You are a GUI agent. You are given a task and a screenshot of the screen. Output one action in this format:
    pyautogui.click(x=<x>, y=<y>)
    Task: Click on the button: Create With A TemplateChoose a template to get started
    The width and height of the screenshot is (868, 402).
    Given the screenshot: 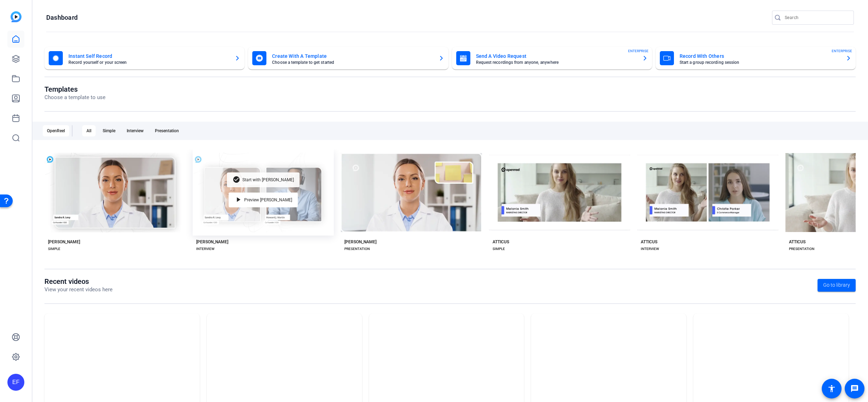 What is the action you would take?
    pyautogui.click(x=348, y=58)
    